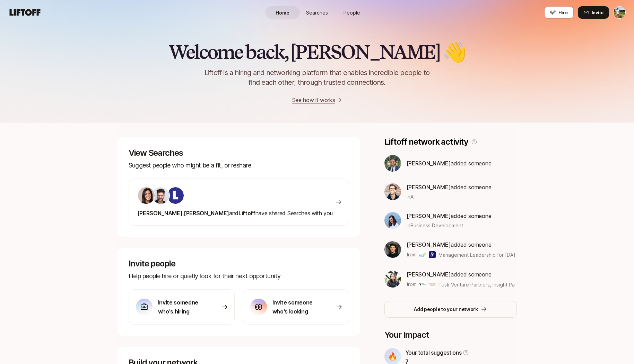 This screenshot has height=364, width=634. Describe the element at coordinates (239, 153) in the screenshot. I see `p: View Searches` at that location.